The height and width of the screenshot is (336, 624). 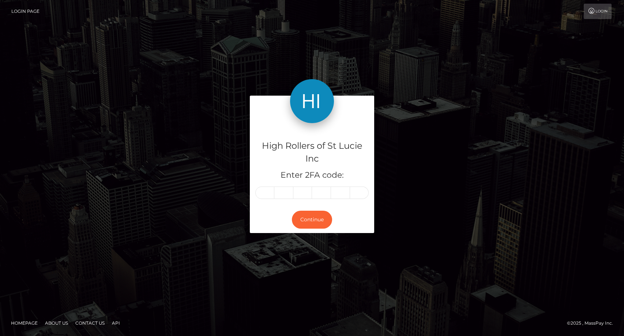 What do you see at coordinates (312, 152) in the screenshot?
I see `h4: High Rollers of St Lucie Inc` at bounding box center [312, 152].